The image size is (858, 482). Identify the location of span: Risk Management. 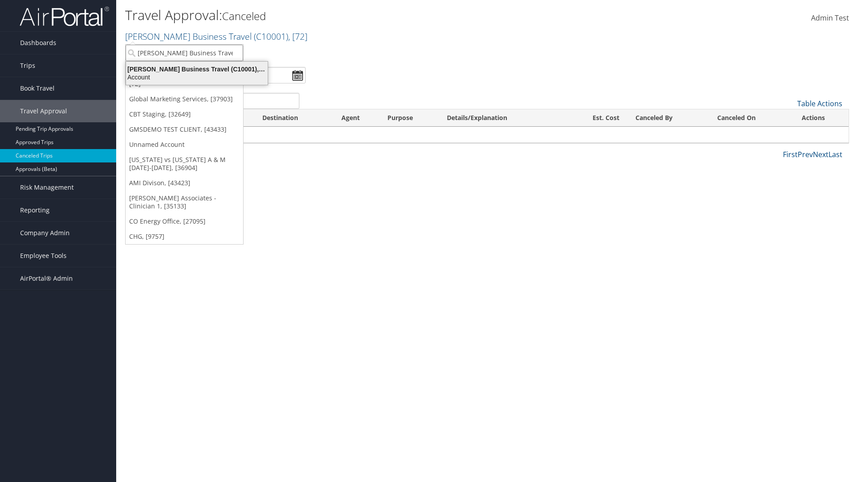
(47, 188).